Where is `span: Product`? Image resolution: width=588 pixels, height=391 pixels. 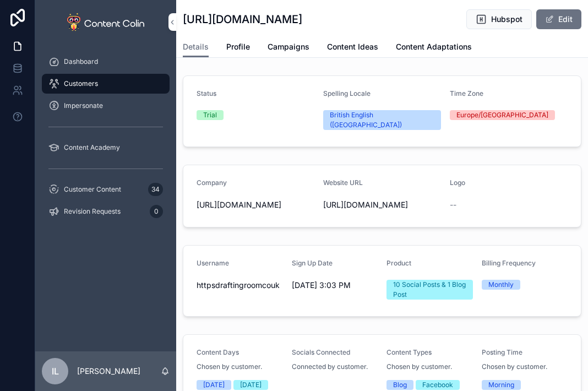
span: Product is located at coordinates (398, 263).